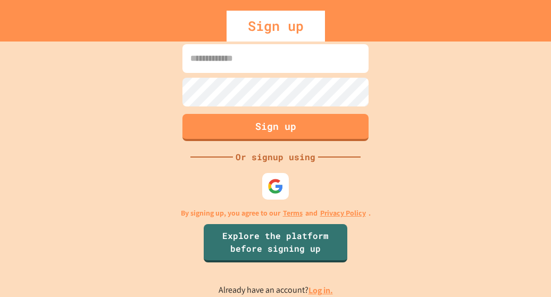 The width and height of the screenshot is (551, 297). What do you see at coordinates (275, 290) in the screenshot?
I see `p: Already have an account?` at bounding box center [275, 290].